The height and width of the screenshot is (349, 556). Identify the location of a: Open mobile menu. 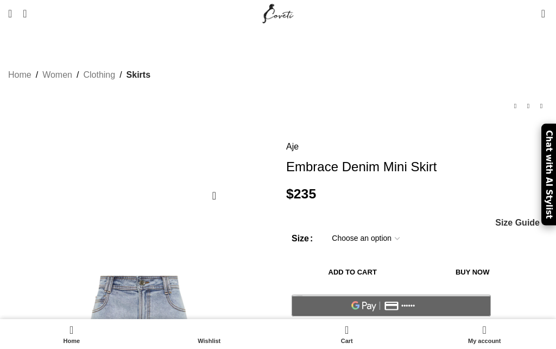
(10, 14).